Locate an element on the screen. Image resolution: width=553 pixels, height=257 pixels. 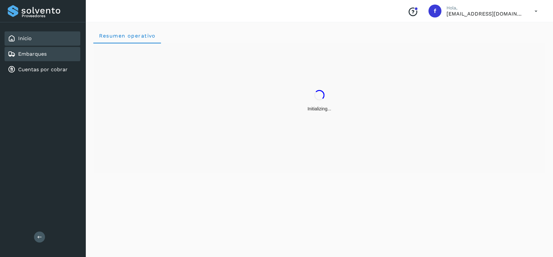
a: Embarques is located at coordinates (32, 54).